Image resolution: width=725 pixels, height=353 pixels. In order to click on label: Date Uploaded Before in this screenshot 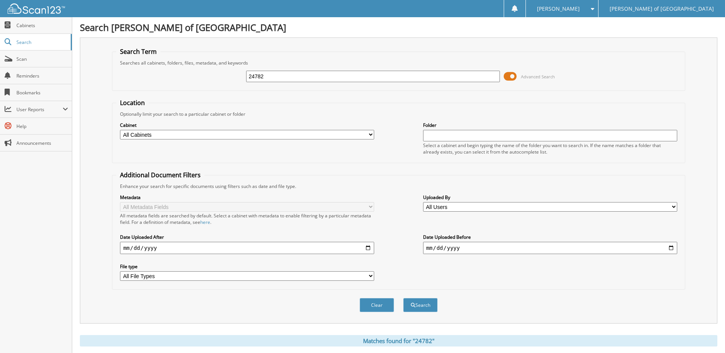, I will do `click(550, 237)`.